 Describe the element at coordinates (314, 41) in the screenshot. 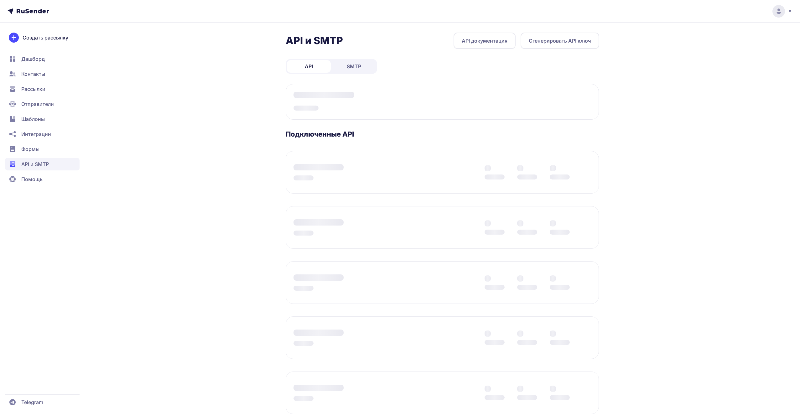

I see `h2: API и SMTP` at that location.